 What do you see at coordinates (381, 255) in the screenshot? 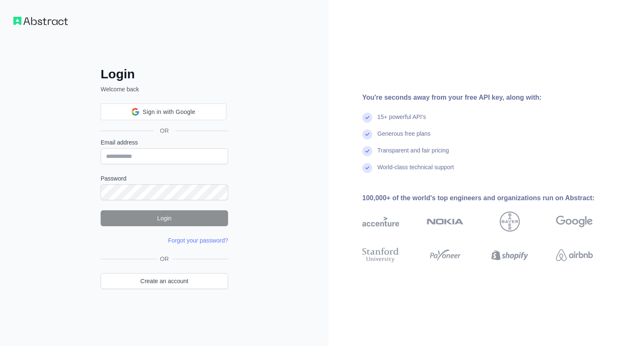
I see `img: stanford university` at bounding box center [381, 255].